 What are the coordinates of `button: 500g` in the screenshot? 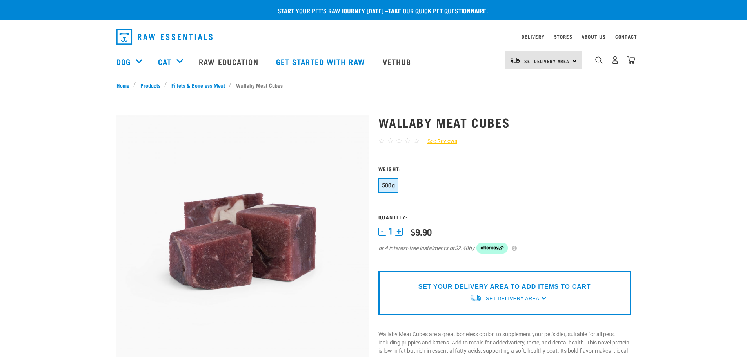 It's located at (389, 186).